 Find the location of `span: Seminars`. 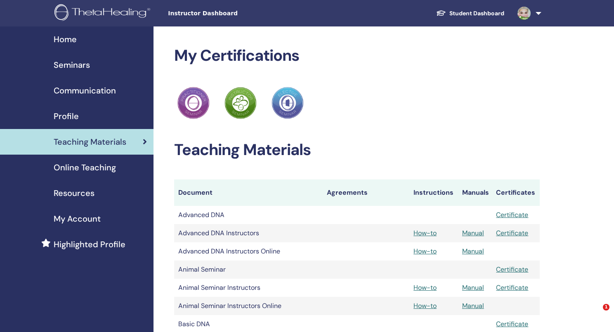

span: Seminars is located at coordinates (72, 65).